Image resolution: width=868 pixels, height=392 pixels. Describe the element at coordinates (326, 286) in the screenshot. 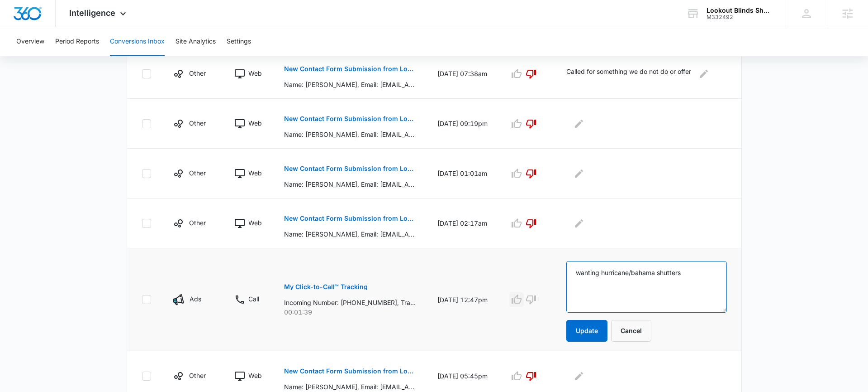

I see `p: My Click-to-Call™ Tracking` at that location.